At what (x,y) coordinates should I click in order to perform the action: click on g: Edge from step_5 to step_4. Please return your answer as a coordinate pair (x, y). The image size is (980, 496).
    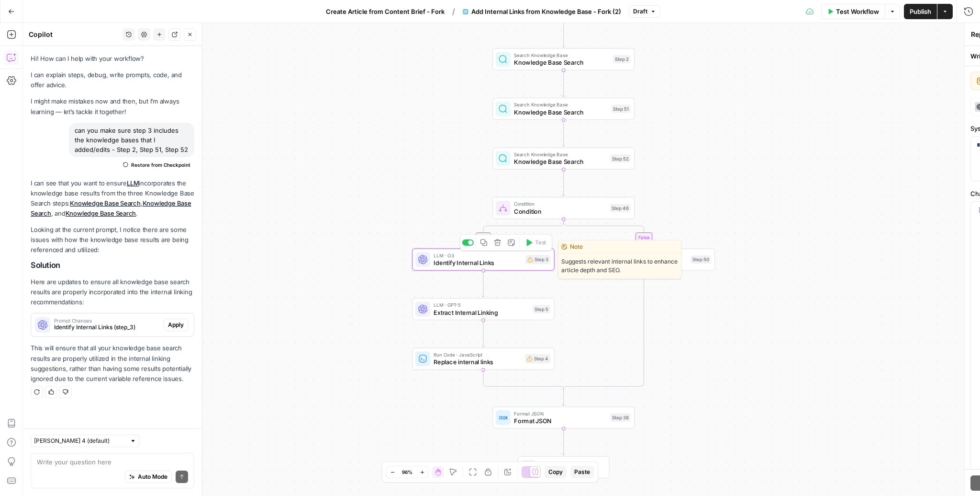
    Looking at the image, I should click on (484, 333).